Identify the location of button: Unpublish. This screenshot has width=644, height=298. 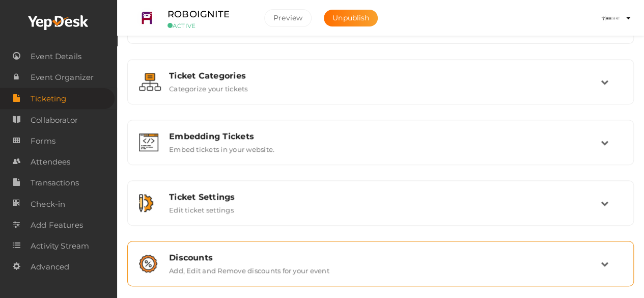
(350, 18).